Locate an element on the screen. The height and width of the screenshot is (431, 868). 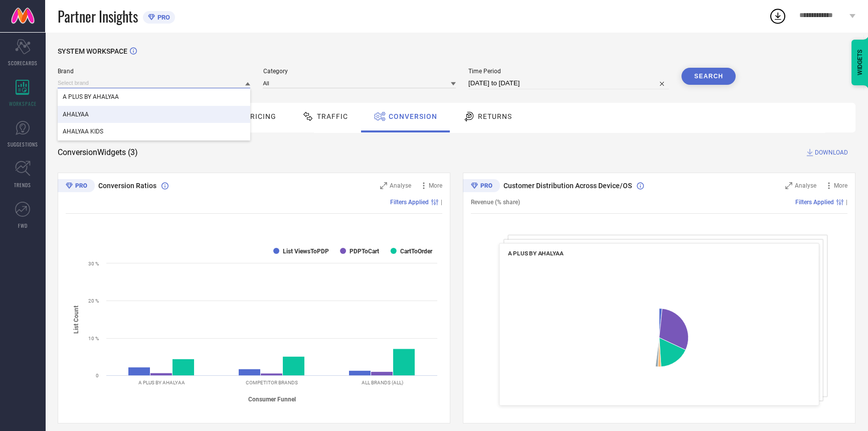
tspan: IOS is located at coordinates (565, 326).